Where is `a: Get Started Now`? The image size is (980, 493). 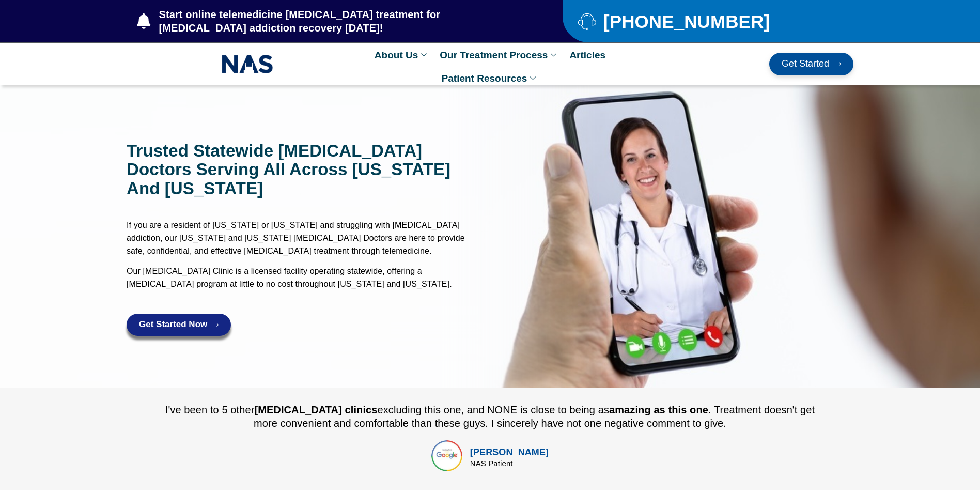 a: Get Started Now is located at coordinates (178, 325).